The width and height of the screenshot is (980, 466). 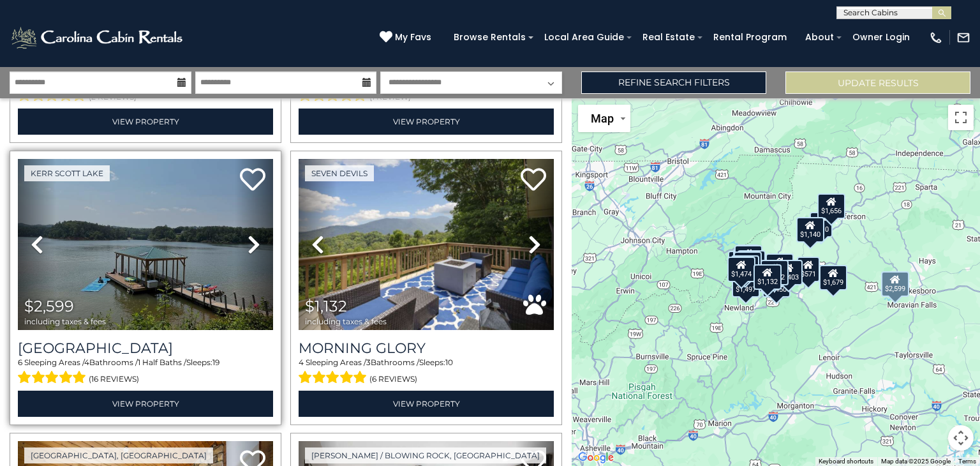 I want to click on div: $1,474, so click(x=741, y=270).